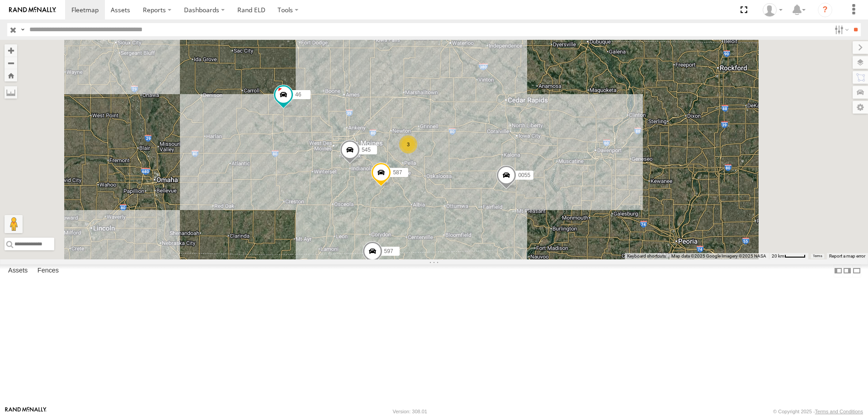 The height and width of the screenshot is (416, 868). Describe the element at coordinates (26, 411) in the screenshot. I see `a: Visit our Website` at that location.